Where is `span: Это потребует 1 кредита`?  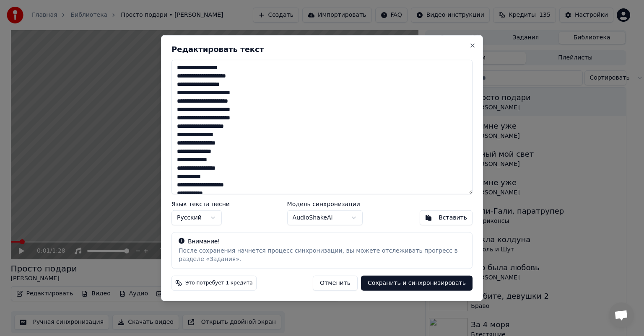 span: Это потребует 1 кредита is located at coordinates (219, 283).